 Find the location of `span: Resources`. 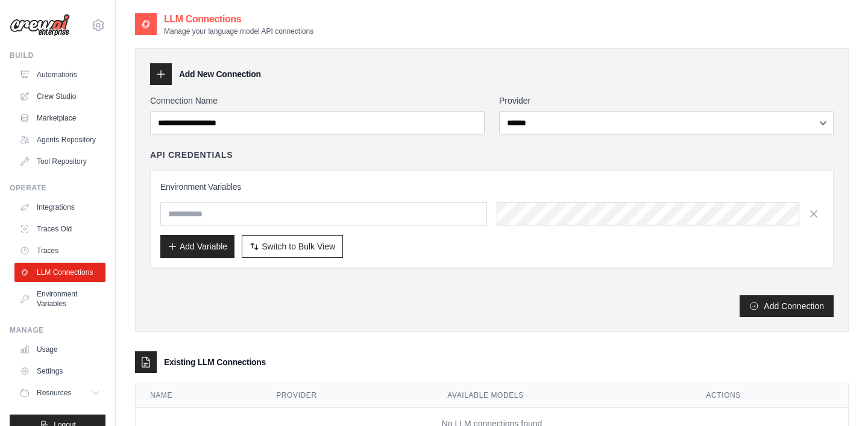

span: Resources is located at coordinates (53, 393).